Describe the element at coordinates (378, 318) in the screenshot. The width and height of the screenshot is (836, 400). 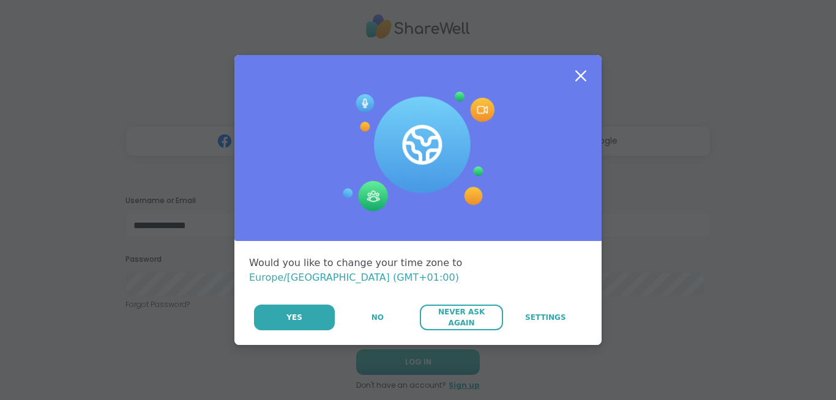
I see `span: No` at that location.